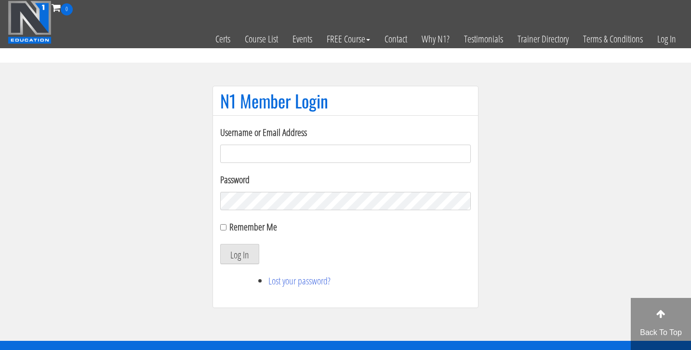  Describe the element at coordinates (483, 39) in the screenshot. I see `a: Testimonials` at that location.